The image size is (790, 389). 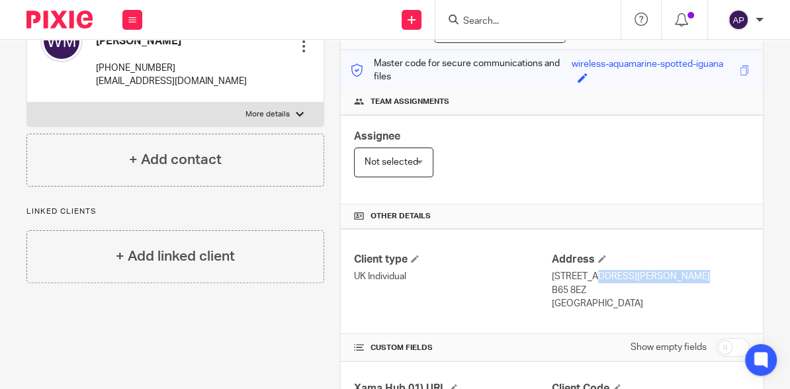 What do you see at coordinates (410, 102) in the screenshot?
I see `span: Team assignments` at bounding box center [410, 102].